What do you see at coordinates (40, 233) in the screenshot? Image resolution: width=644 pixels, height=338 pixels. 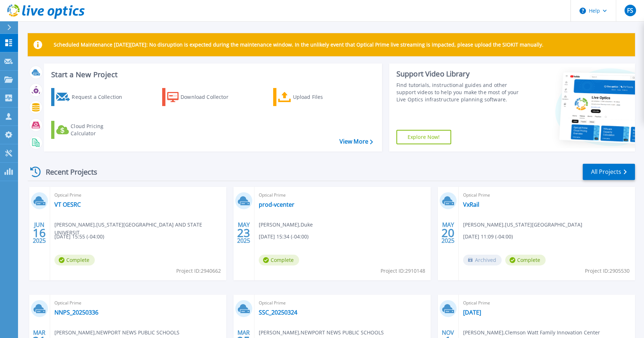 I see `span: 16` at bounding box center [40, 233].